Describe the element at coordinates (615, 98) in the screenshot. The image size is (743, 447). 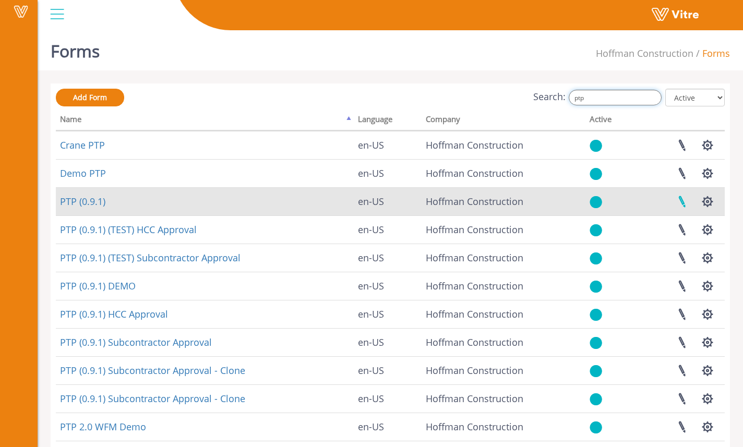
I see `input: Search:` at that location.